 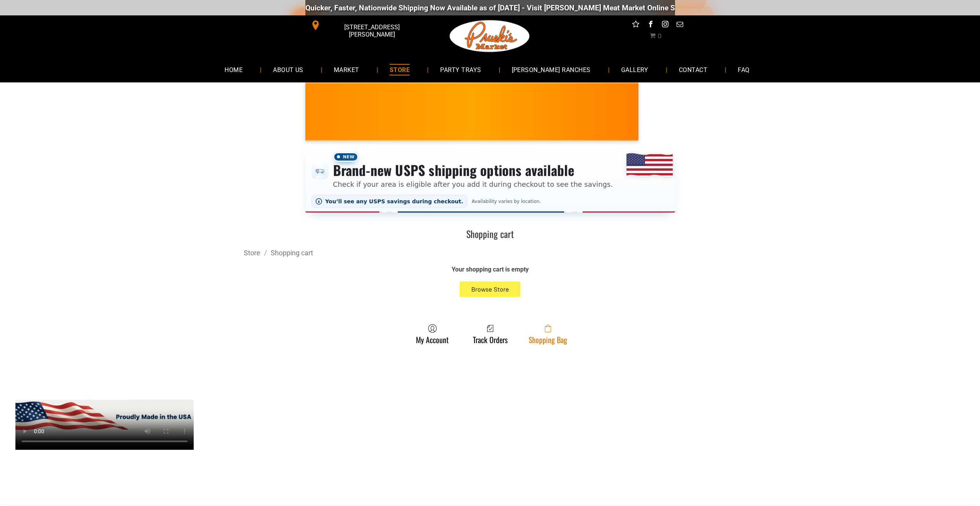 What do you see at coordinates (490, 270) in the screenshot?
I see `div: Your shopping cart is empty` at bounding box center [490, 270].